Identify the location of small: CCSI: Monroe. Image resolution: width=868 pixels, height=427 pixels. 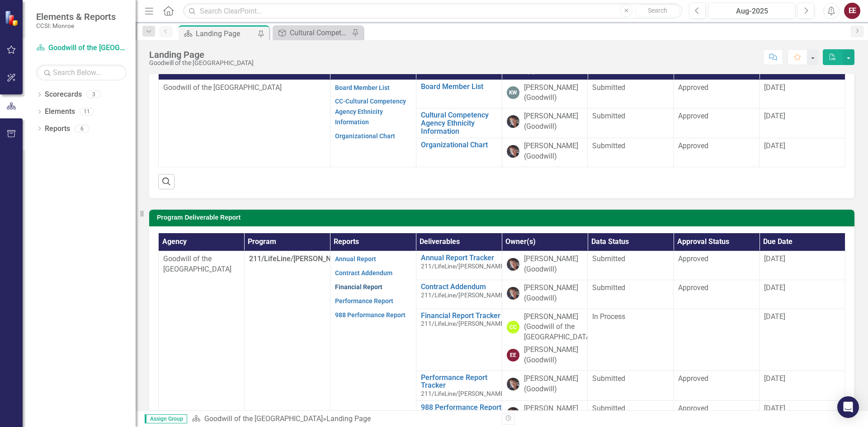
(76, 26).